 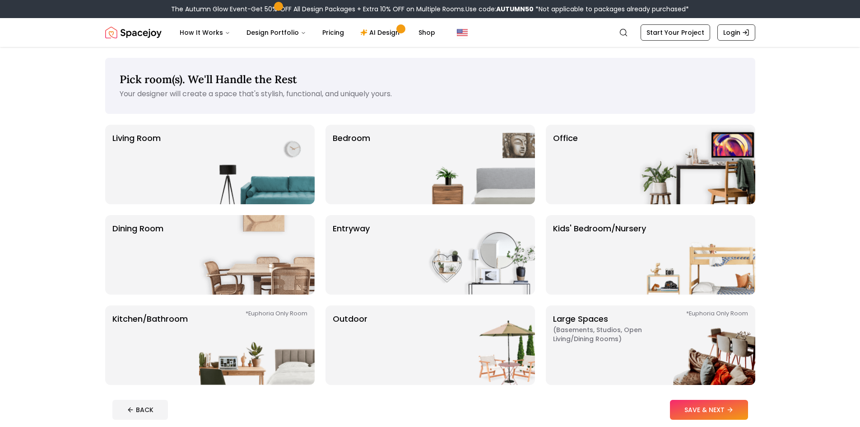 What do you see at coordinates (351, 164) in the screenshot?
I see `p: Bedroom` at bounding box center [351, 164].